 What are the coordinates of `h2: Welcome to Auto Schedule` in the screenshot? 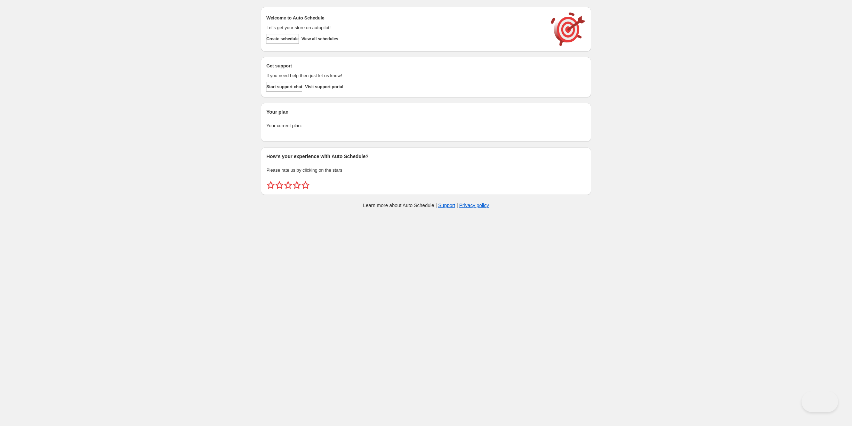 It's located at (405, 18).